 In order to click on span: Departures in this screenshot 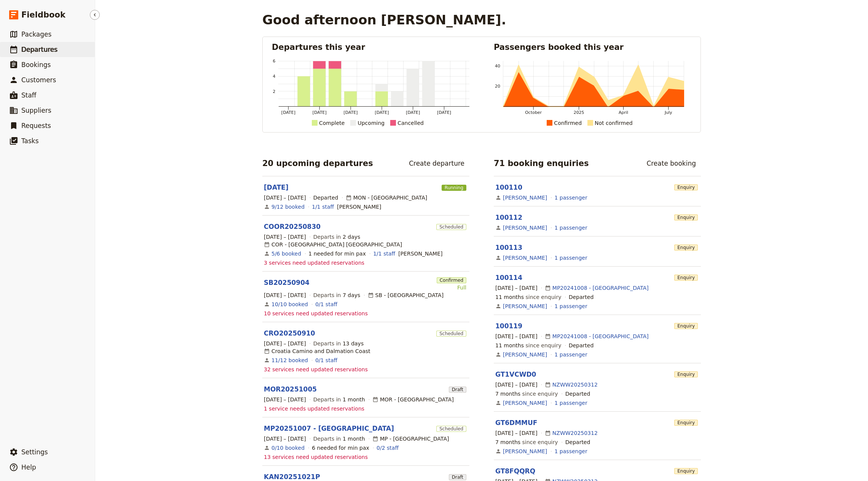, I will do `click(39, 50)`.